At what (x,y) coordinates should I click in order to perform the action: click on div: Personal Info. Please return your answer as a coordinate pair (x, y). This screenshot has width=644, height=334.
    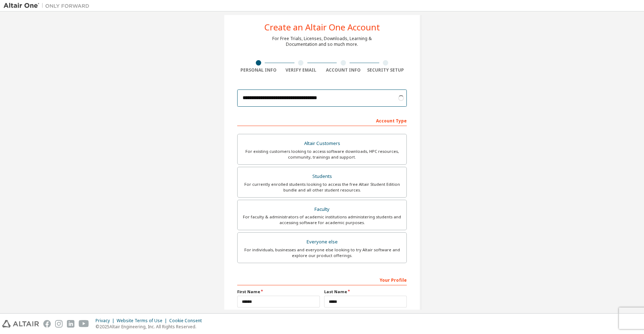
    Looking at the image, I should click on (258, 70).